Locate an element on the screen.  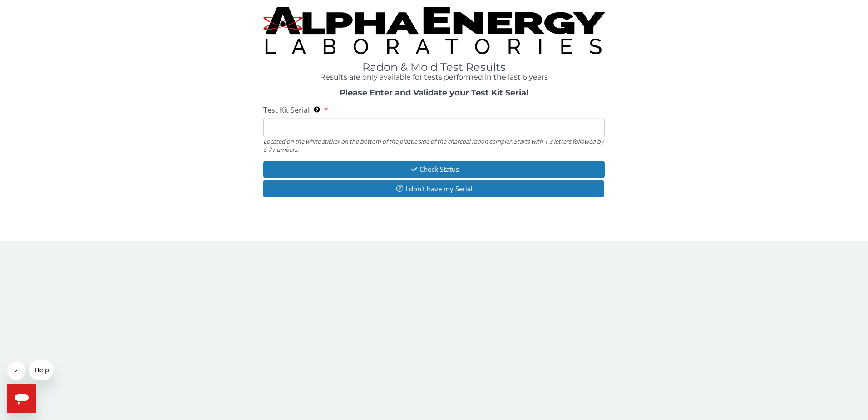
img: TightCrop.jpg is located at coordinates (434, 30).